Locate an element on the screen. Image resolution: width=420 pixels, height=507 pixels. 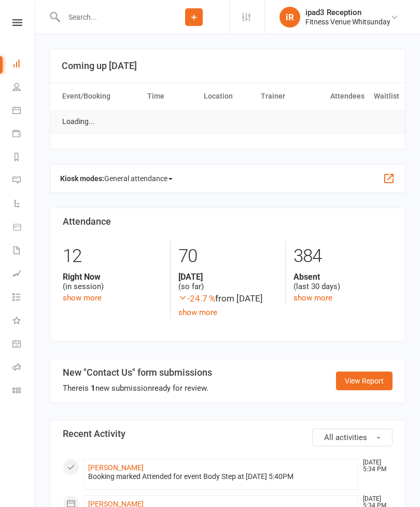
td: Loading... is located at coordinates (78, 121).